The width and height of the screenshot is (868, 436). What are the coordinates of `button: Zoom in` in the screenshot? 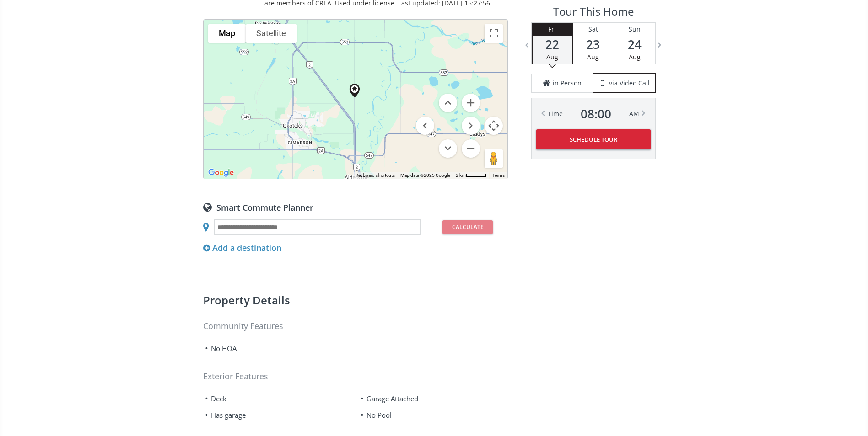 It's located at (471, 103).